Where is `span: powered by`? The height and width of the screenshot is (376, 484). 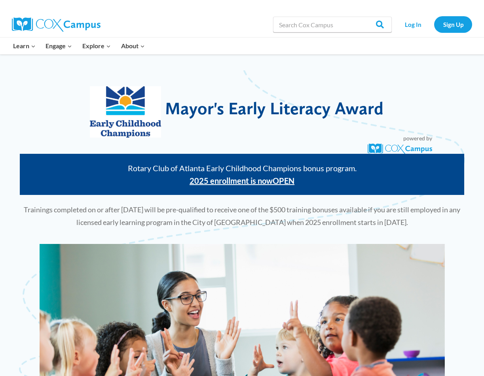
span: powered by is located at coordinates (417, 138).